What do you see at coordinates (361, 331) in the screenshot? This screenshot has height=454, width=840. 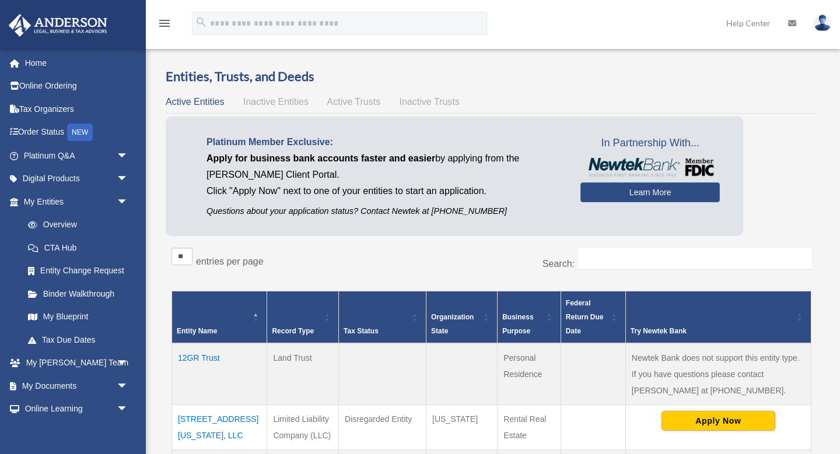 I see `span: Tax Status` at bounding box center [361, 331].